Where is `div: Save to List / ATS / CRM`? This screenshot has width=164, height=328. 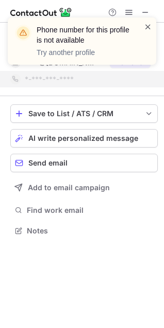
div: Save to List / ATS / CRM is located at coordinates (84, 114).